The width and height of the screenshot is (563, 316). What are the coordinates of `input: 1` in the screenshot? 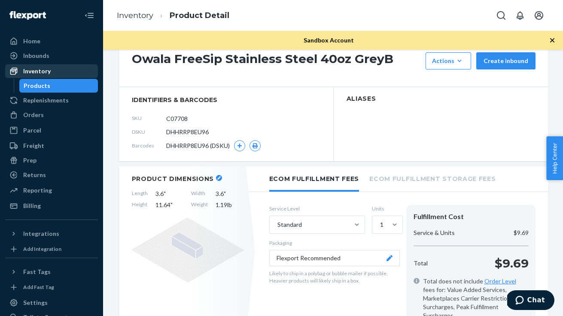 It's located at (379, 225).